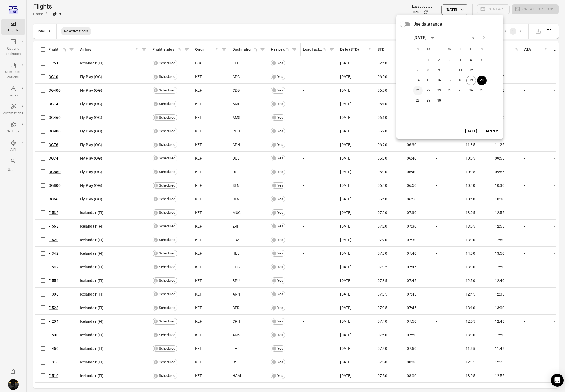 The width and height of the screenshot is (569, 392). Describe the element at coordinates (473, 38) in the screenshot. I see `button: Previous month` at that location.